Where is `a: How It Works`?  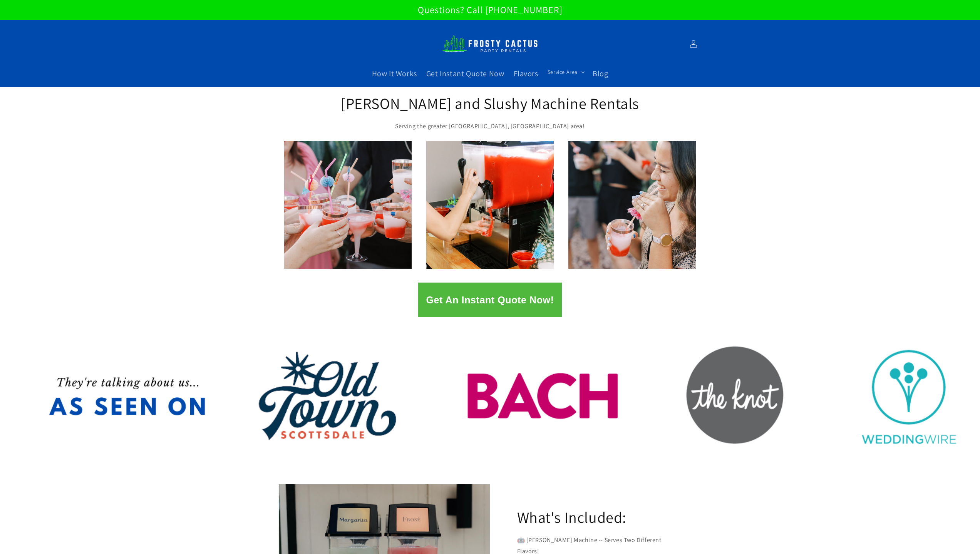
a: How It Works is located at coordinates (394, 73).